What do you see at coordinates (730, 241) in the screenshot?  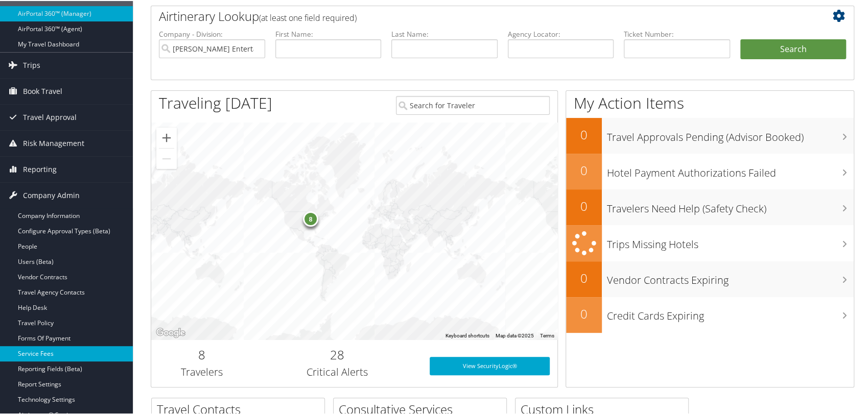 I see `h3: Trips Missing Hotels` at bounding box center [730, 241].